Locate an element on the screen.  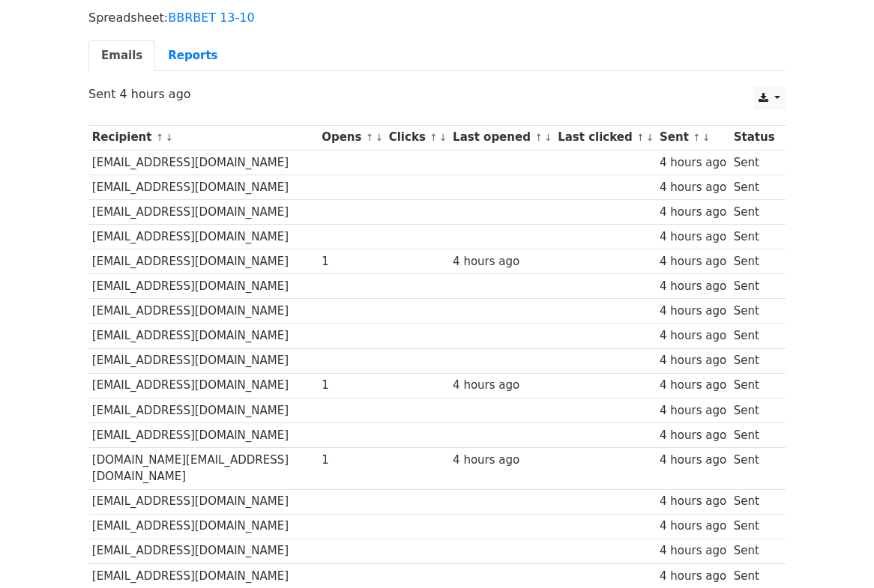
th: Sent is located at coordinates (693, 137).